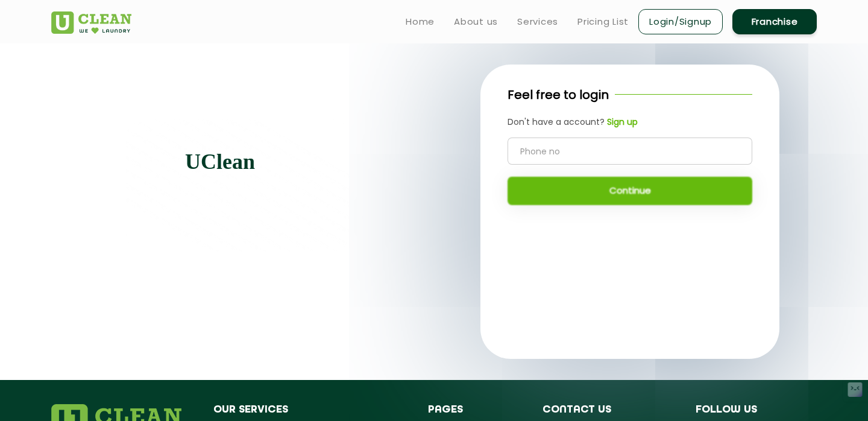  What do you see at coordinates (420, 22) in the screenshot?
I see `a: Home` at bounding box center [420, 22].